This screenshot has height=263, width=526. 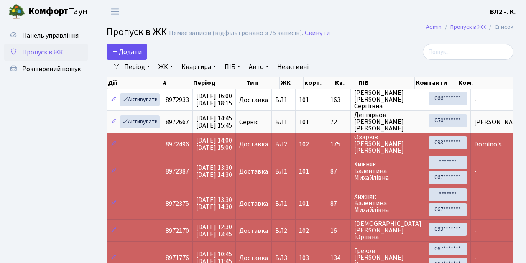 What do you see at coordinates (135, 83) in the screenshot?
I see `th: Дії` at bounding box center [135, 83].